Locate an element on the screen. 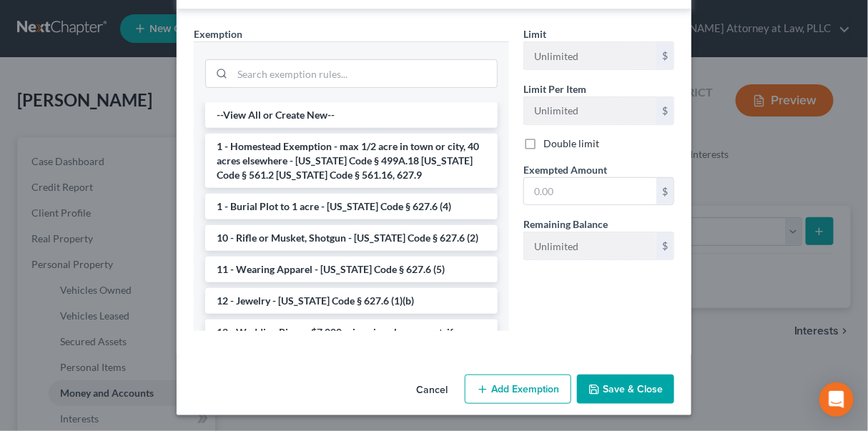 The image size is (868, 431). li: --View All or Create New-- is located at coordinates (351, 115).